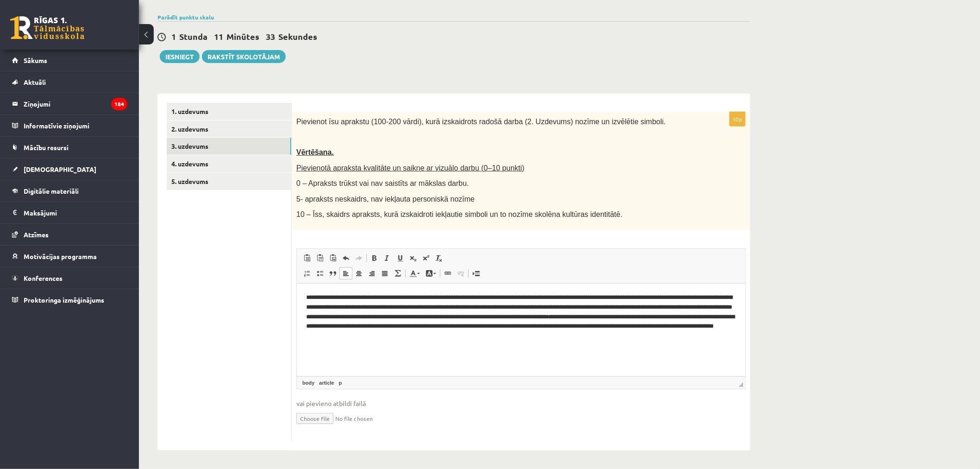  Describe the element at coordinates (298, 36) in the screenshot. I see `span: Sekundes` at that location.